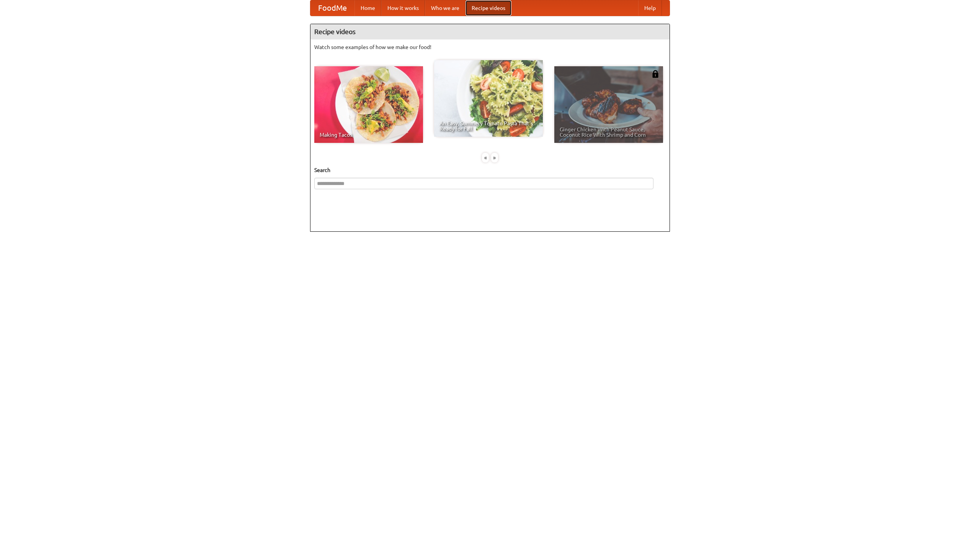 Image resolution: width=980 pixels, height=542 pixels. I want to click on span: An Easy, Summery Tomato Pasta That's Ready for Fall, so click(489, 126).